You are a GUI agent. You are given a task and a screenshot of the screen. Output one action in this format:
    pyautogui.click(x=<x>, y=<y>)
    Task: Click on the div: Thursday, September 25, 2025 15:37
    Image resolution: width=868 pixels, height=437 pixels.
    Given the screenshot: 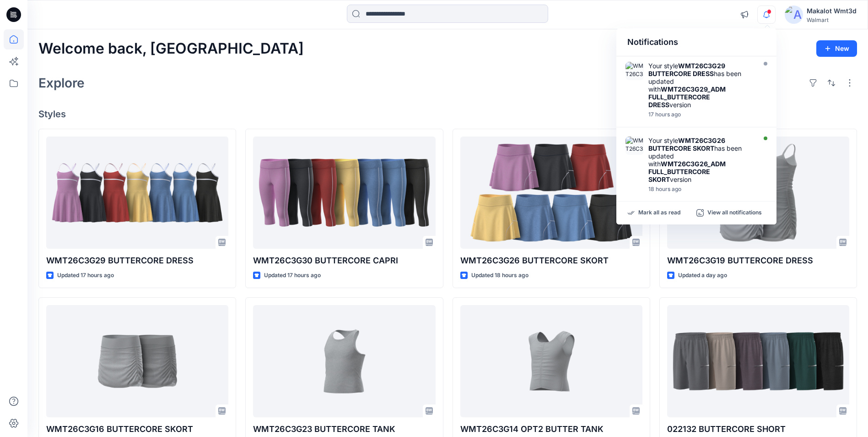 What is the action you would take?
    pyautogui.click(x=701, y=189)
    